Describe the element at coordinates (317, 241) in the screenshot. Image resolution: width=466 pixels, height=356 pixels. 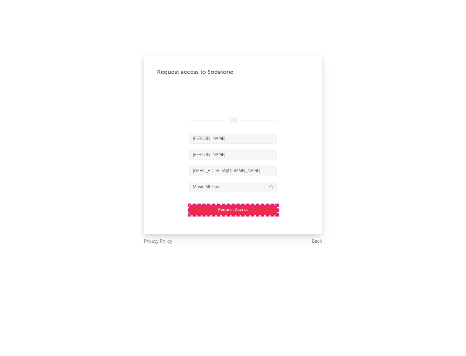
I see `a: Back` at that location.